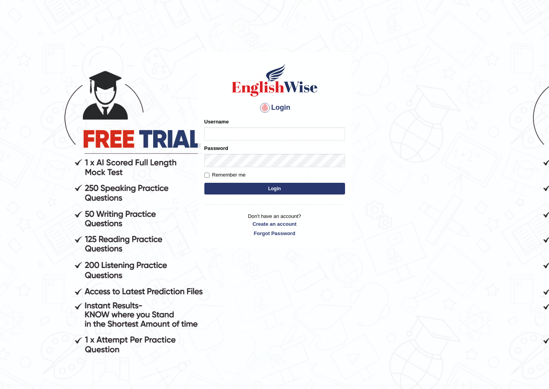  Describe the element at coordinates (275, 233) in the screenshot. I see `a: Forgot Password` at that location.